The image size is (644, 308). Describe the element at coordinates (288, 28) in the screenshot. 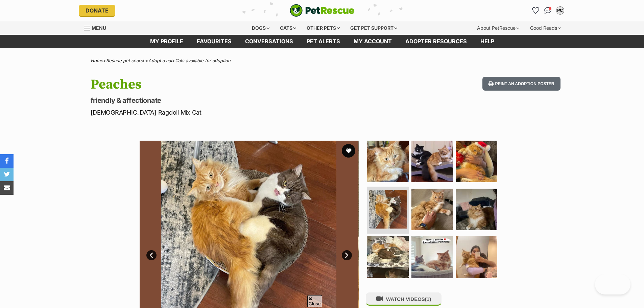

I see `div: Cats` at that location.